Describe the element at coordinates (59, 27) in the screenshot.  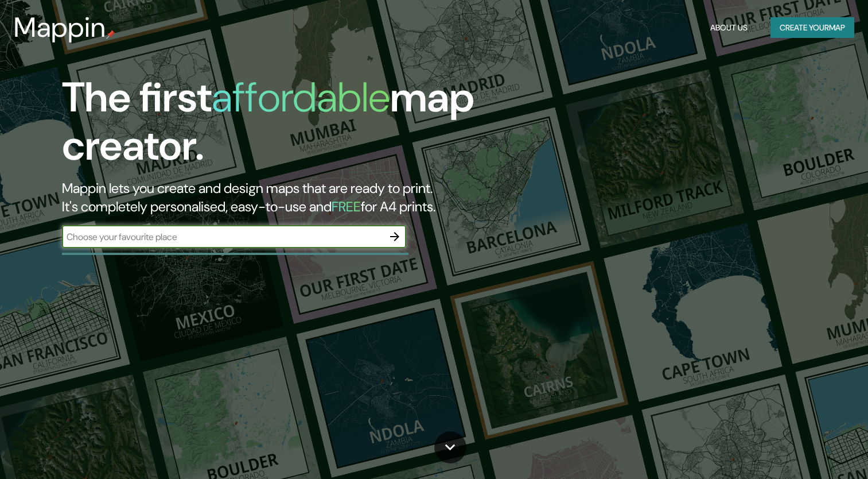
I see `h3: Mappin` at that location.